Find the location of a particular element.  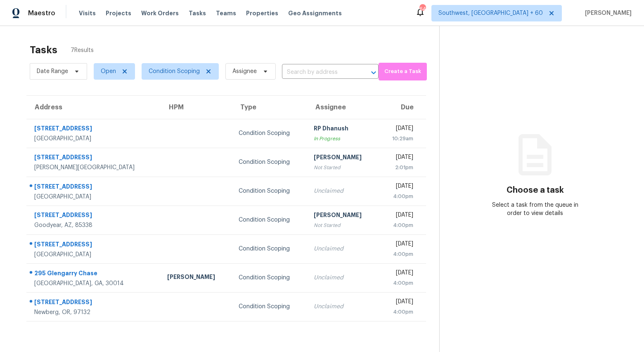

button: Open is located at coordinates (374, 72).